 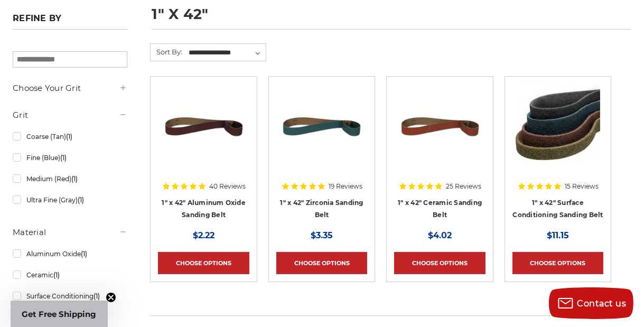 What do you see at coordinates (601, 303) in the screenshot?
I see `span: Contact us` at bounding box center [601, 303].